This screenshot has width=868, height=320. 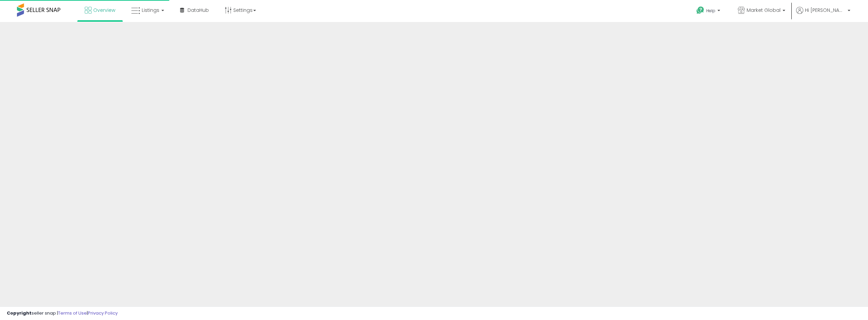 What do you see at coordinates (711, 11) in the screenshot?
I see `span: Help` at bounding box center [711, 11].